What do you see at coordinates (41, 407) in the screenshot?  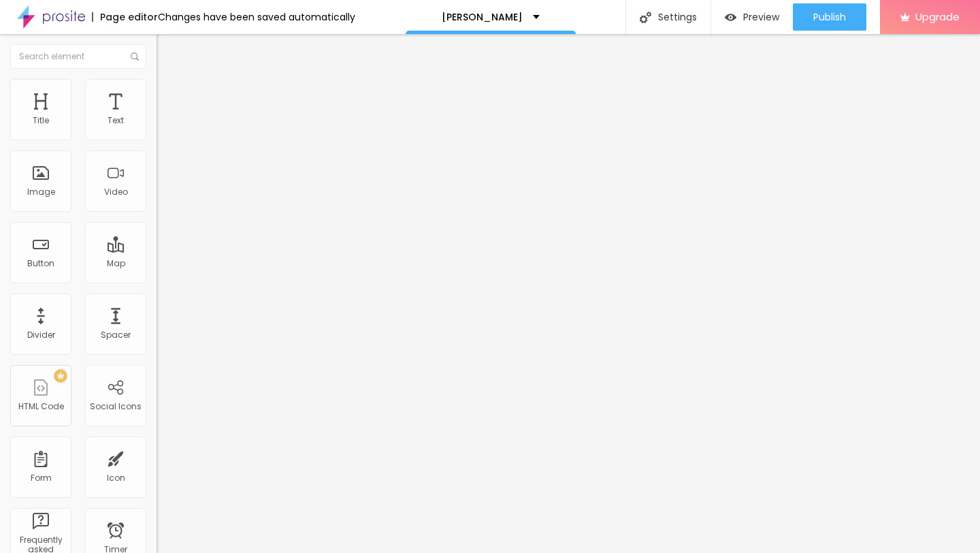 I see `div: HTML Code` at bounding box center [41, 407].